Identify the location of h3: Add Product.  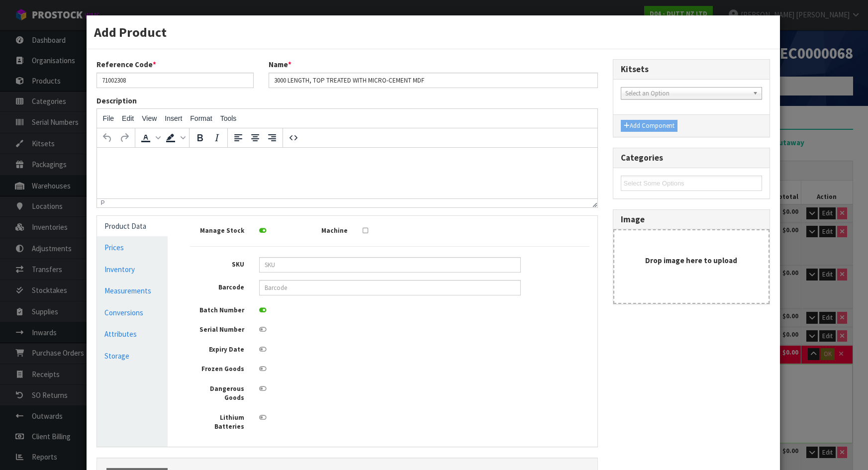
(433, 32).